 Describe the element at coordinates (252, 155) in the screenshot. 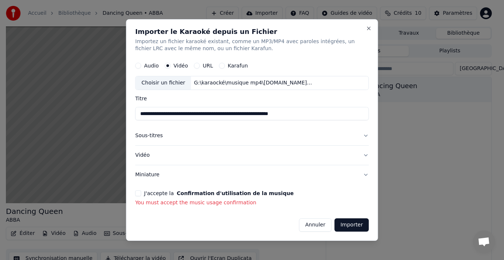

I see `button: Vidéo` at that location.